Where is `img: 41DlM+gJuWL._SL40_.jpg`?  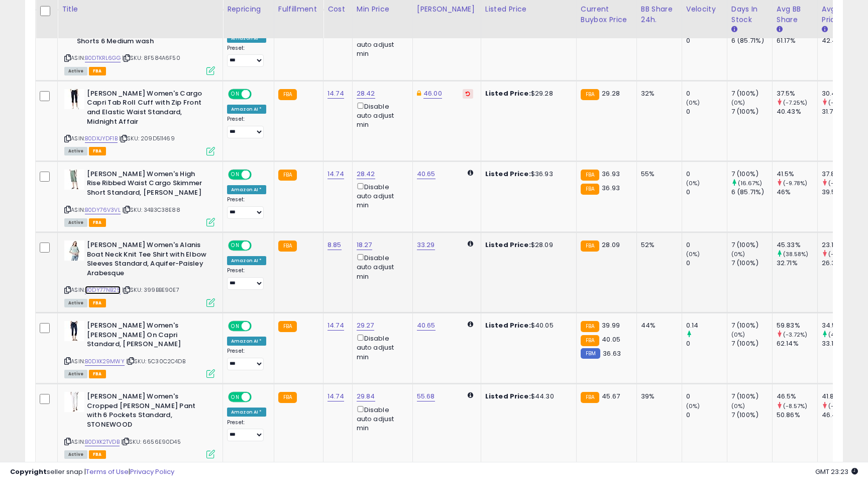 img: 41DlM+gJuWL._SL40_.jpg is located at coordinates (75, 250).